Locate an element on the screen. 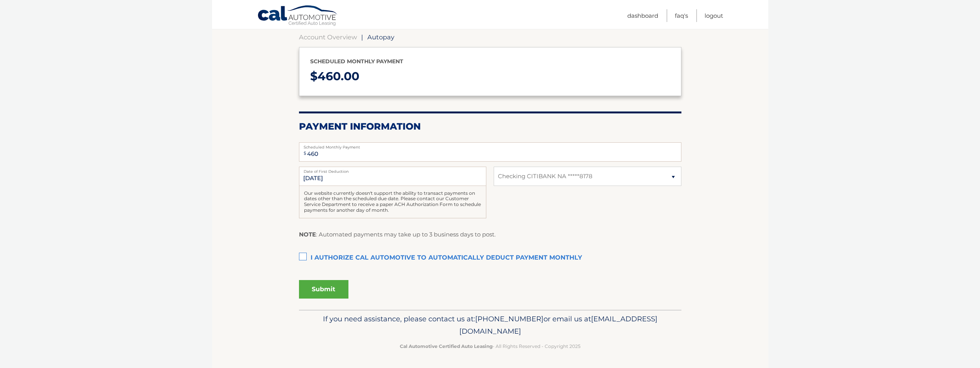 This screenshot has width=980, height=368. label: Date of First Deduction is located at coordinates (393, 170).